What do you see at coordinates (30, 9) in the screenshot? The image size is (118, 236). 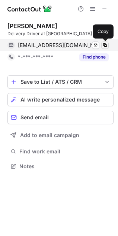 I see `img: ContactOut v5.3.10` at bounding box center [30, 9].